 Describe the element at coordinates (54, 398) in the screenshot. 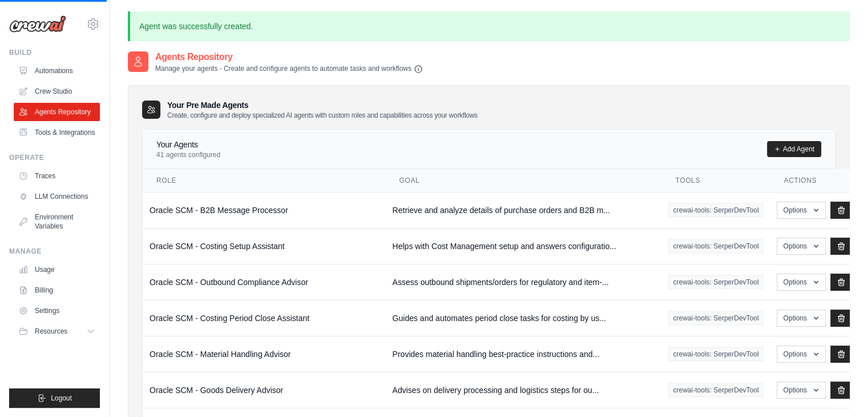

I see `button: Logout` at that location.